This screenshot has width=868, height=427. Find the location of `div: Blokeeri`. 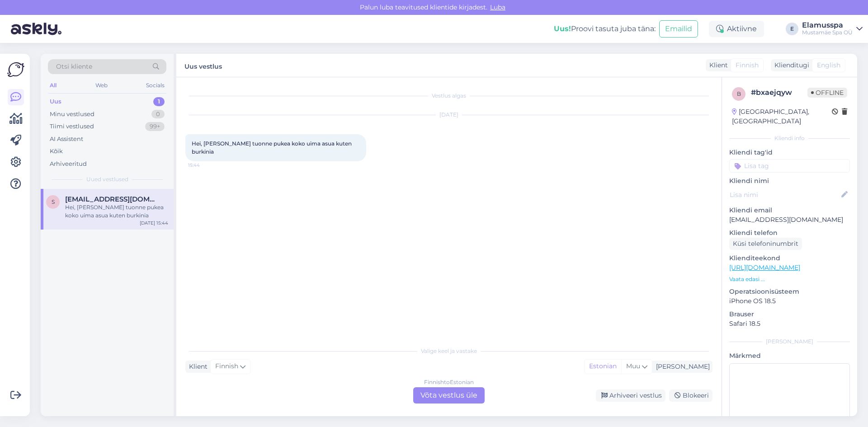

div: Blokeeri is located at coordinates (691, 396).